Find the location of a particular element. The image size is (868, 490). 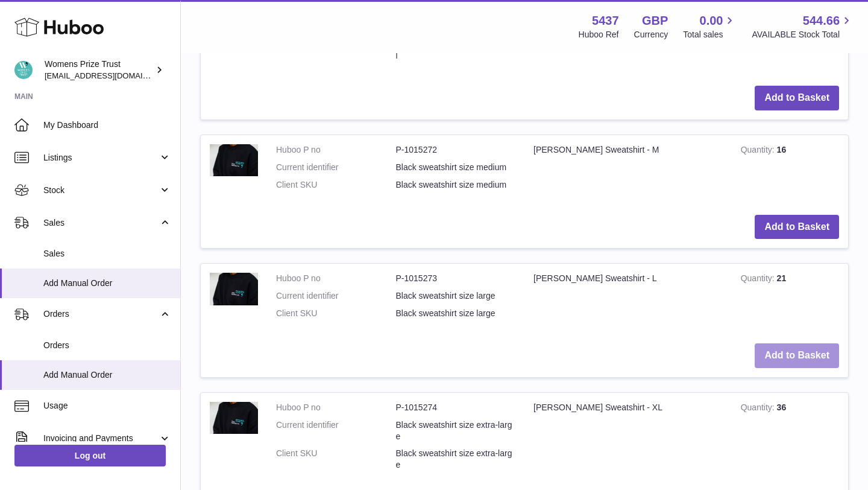

div: Huboo Ref is located at coordinates (599, 35).